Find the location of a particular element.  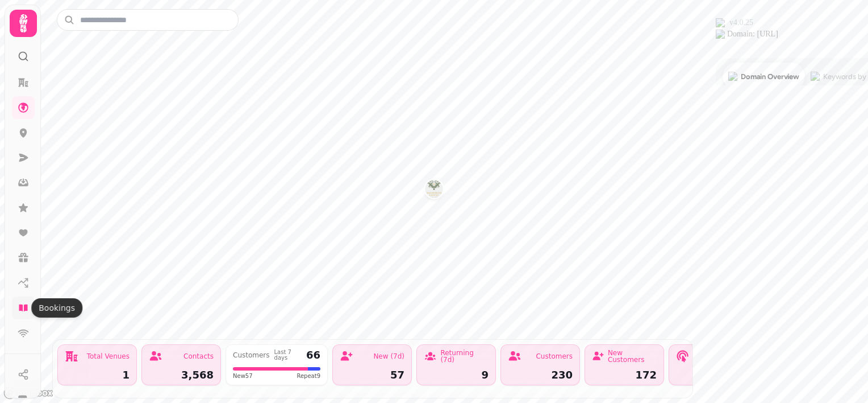

button: Walworth Castle Hotel, Tavern & Beer Garden is located at coordinates (434, 189).